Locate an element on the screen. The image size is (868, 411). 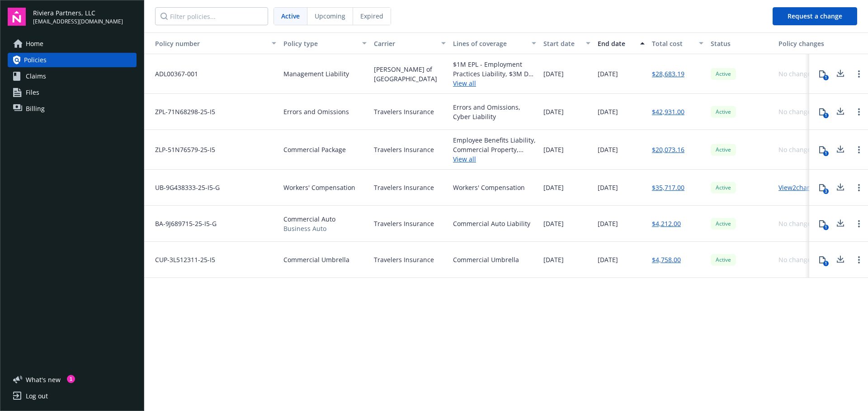
span: UB-9G438333-25-I5-G is located at coordinates (183, 187).